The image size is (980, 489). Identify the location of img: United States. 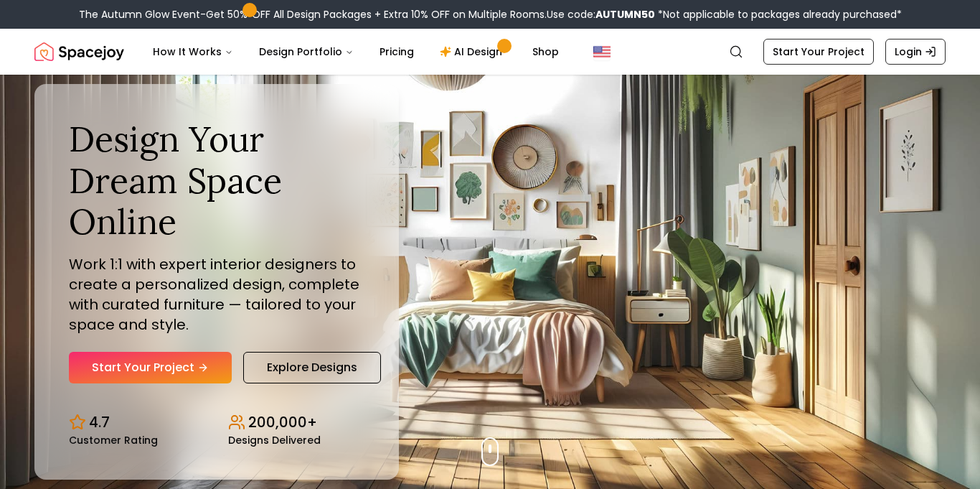
(602, 52).